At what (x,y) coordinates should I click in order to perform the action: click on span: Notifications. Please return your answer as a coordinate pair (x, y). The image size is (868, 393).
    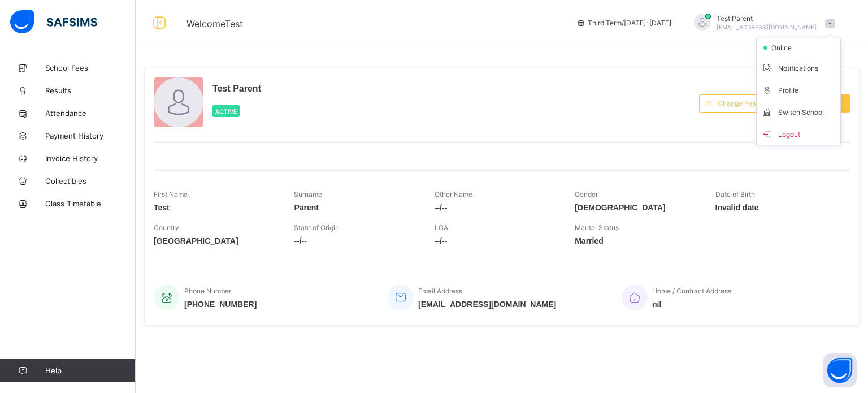
    Looking at the image, I should click on (799, 67).